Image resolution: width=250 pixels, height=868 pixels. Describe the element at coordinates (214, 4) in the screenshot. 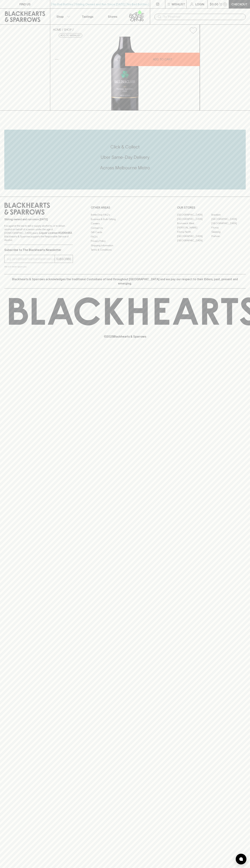

I see `p: $0.00` at that location.